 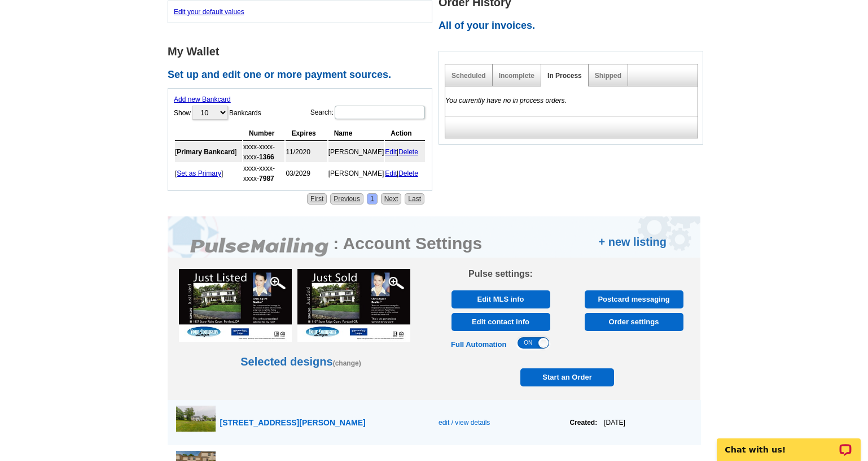 I want to click on a: Incomplete, so click(x=517, y=75).